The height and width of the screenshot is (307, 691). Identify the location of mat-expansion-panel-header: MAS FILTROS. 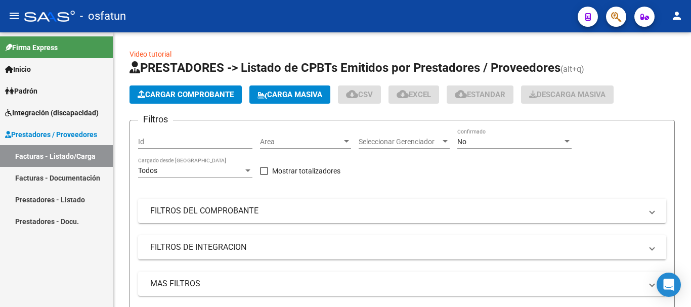
(402, 284).